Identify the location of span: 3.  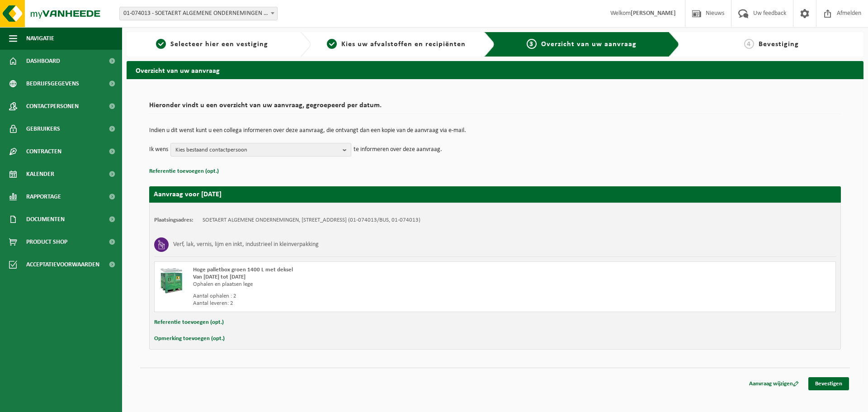
(532, 44).